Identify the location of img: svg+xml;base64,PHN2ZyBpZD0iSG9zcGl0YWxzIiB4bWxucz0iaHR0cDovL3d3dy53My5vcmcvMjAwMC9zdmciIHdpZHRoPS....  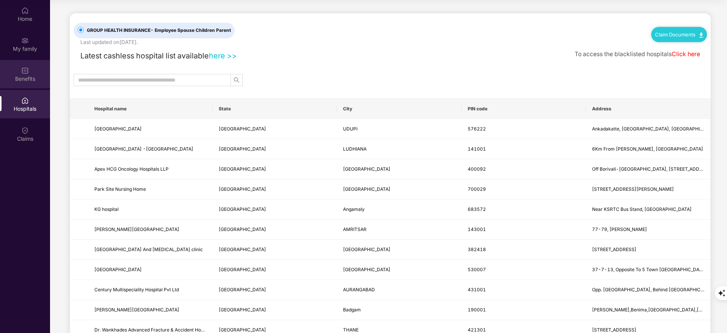
(25, 100).